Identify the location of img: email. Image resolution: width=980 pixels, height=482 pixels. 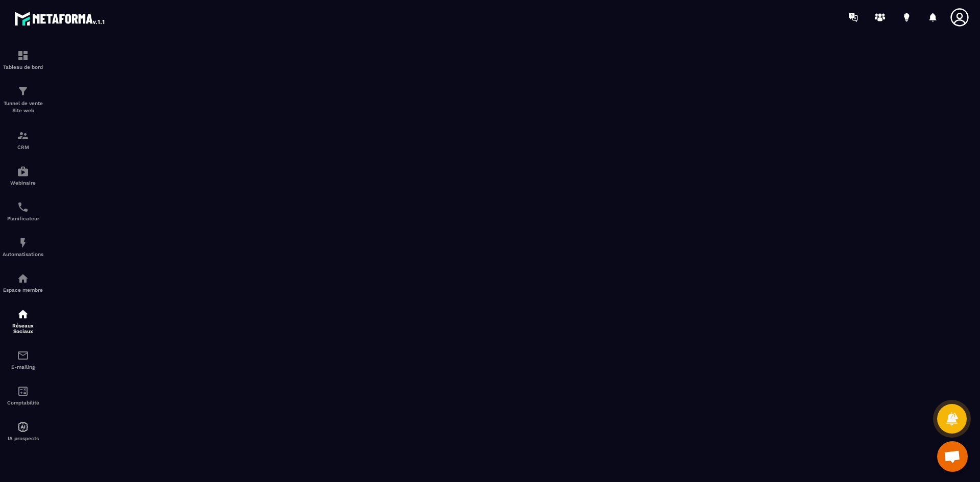
(23, 356).